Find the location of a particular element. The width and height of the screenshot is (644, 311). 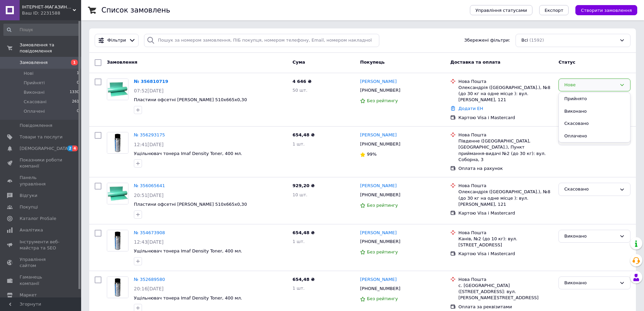

span: Нові is located at coordinates (28, 73).